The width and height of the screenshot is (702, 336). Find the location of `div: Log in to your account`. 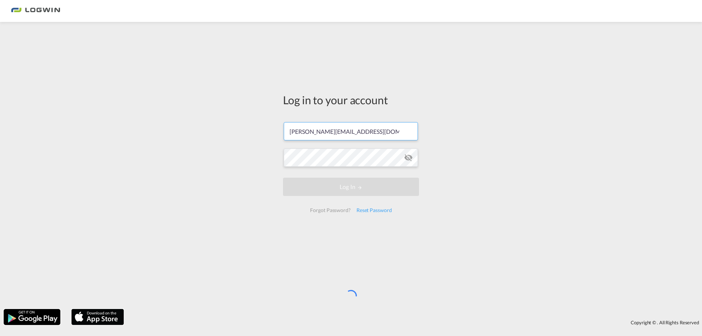

div: Log in to your account is located at coordinates (351, 100).